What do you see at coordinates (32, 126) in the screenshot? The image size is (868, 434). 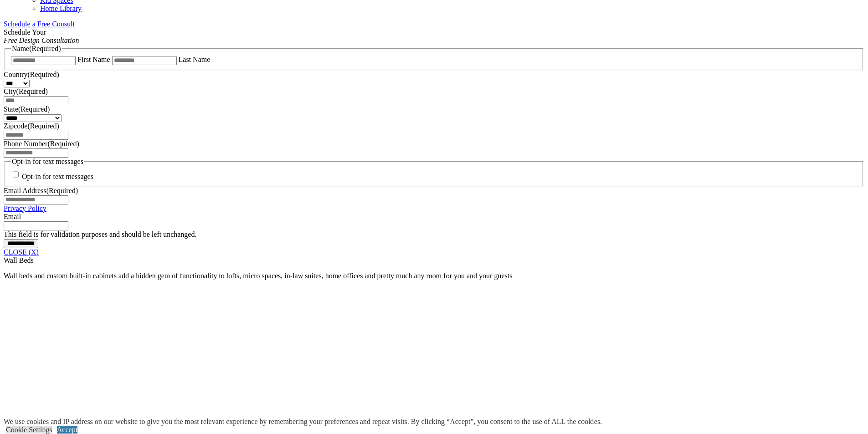 I see `label: Zipcode` at bounding box center [32, 126].